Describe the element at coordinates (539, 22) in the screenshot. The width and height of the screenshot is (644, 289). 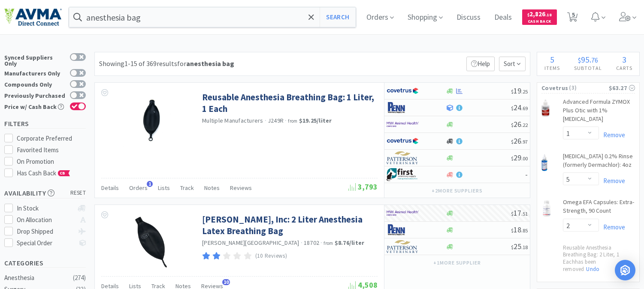
I see `span: Cash Back` at that location.